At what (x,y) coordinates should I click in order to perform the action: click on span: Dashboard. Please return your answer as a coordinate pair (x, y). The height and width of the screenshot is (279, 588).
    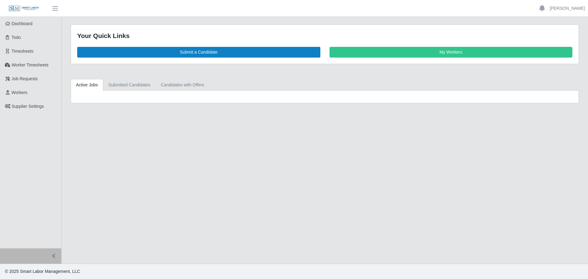
    Looking at the image, I should click on (22, 24).